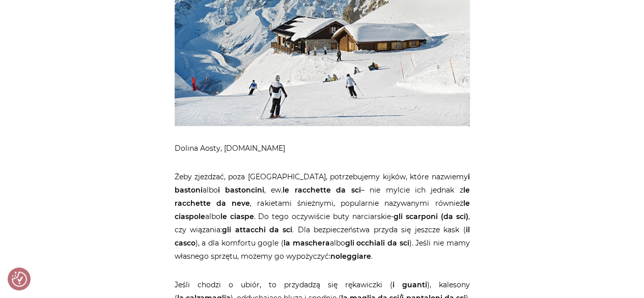 The height and width of the screenshot is (298, 644). I want to click on img: Revisit consent button, so click(20, 279).